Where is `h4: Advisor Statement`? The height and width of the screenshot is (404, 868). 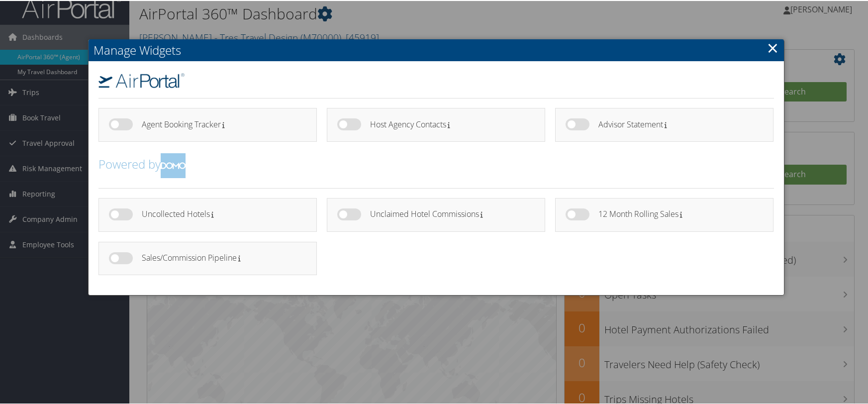
h4: Advisor Statement is located at coordinates (677, 124).